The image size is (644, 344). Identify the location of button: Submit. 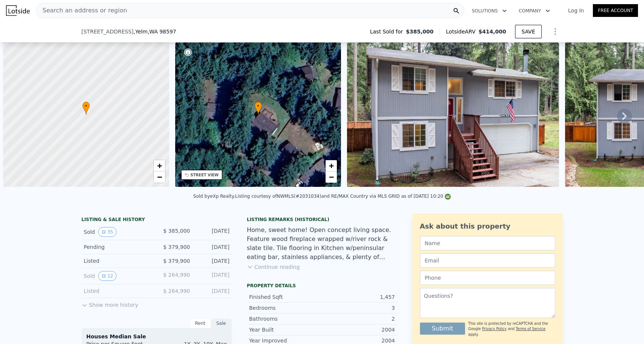
(442, 329).